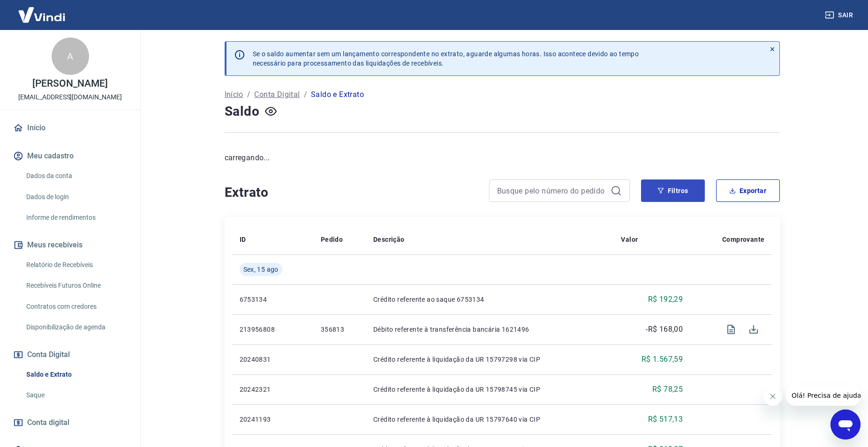 This screenshot has width=868, height=447. I want to click on a: Recebíveis Futuros Online, so click(75, 286).